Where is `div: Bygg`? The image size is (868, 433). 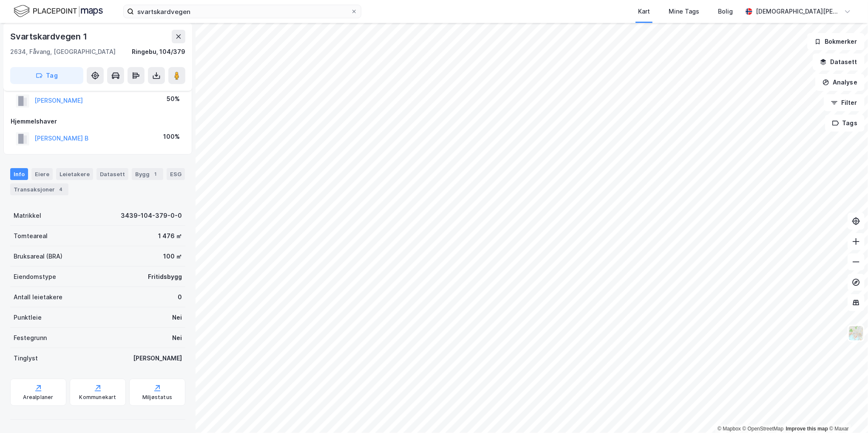 div: Bygg is located at coordinates (148, 174).